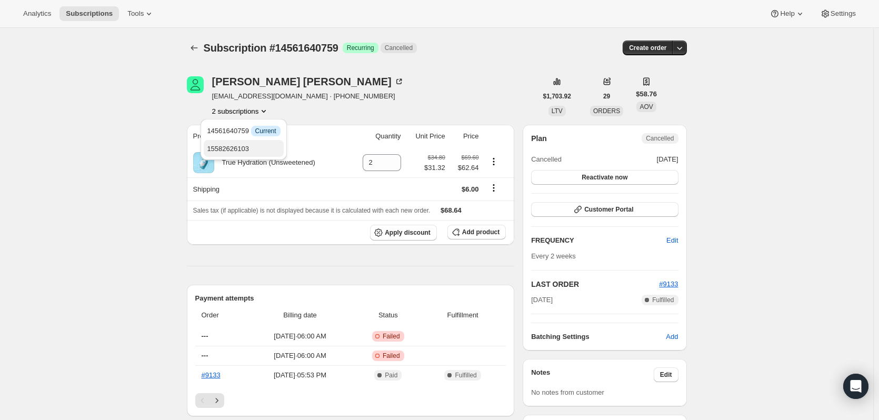  I want to click on span: No notes from customer, so click(567, 392).